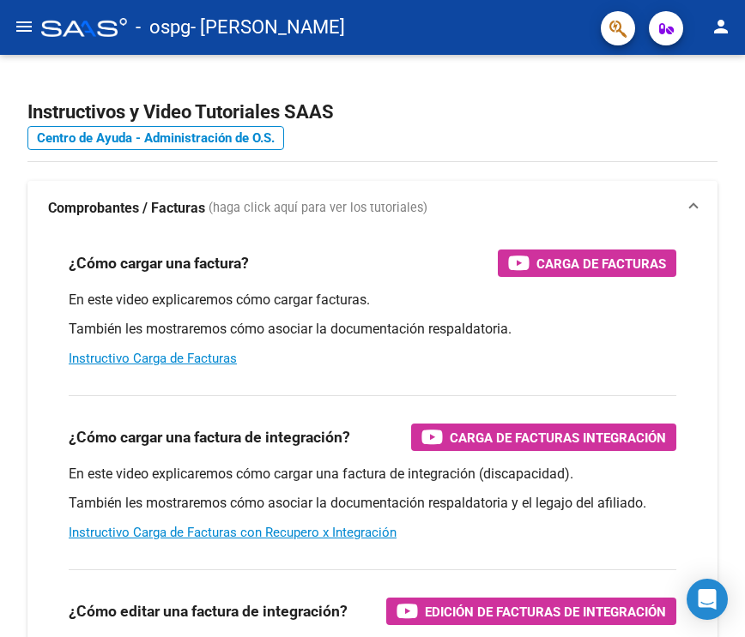  What do you see at coordinates (155, 138) in the screenshot?
I see `a: Centro de Ayuda - Administración de O.S.` at bounding box center [155, 138].